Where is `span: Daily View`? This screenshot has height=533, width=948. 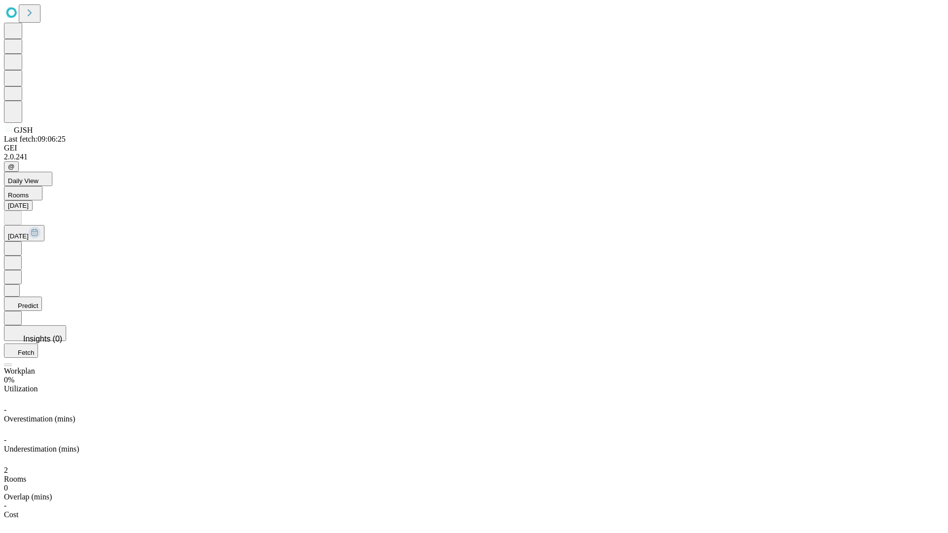 span: Daily View is located at coordinates (23, 181).